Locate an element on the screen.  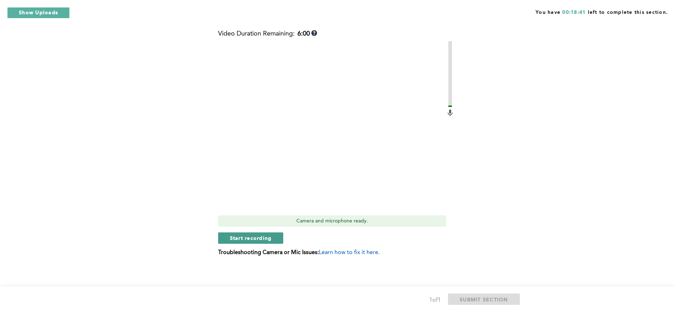
span: SUBMIT SECTION is located at coordinates (484, 300).